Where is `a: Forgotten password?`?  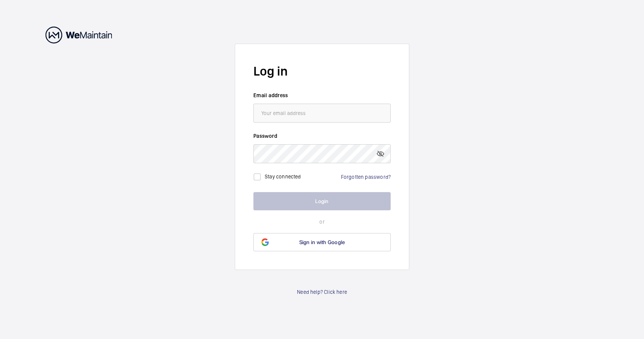
a: Forgotten password? is located at coordinates (366, 177).